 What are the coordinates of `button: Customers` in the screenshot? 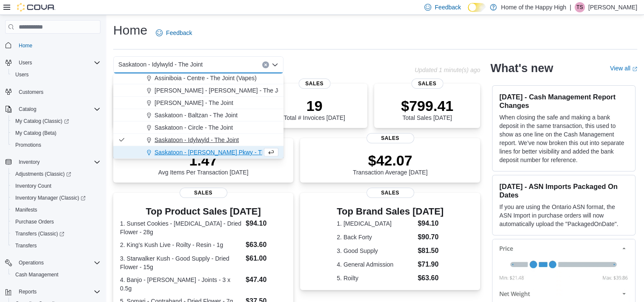 It's located at (53, 91).